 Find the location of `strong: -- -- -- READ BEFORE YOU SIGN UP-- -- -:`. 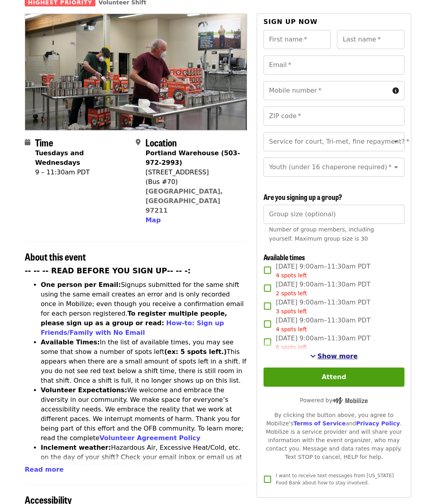

strong: -- -- -- READ BEFORE YOU SIGN UP-- -- -: is located at coordinates (108, 271).